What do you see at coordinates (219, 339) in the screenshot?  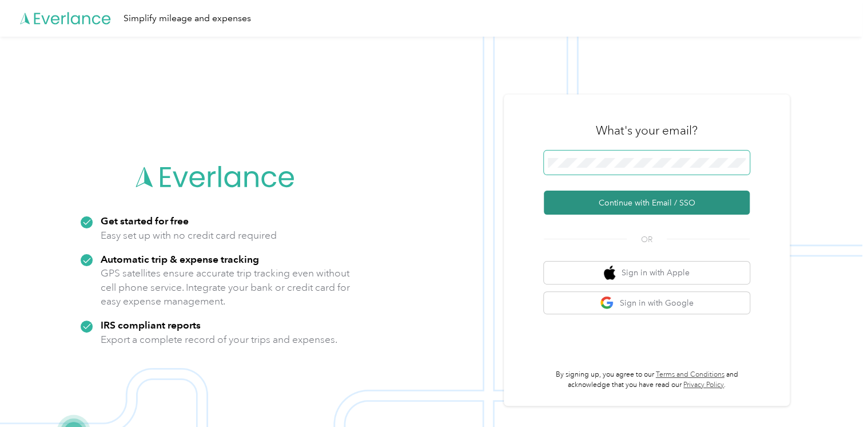 I see `p: Export a complete record of your trips and expenses.` at bounding box center [219, 339].